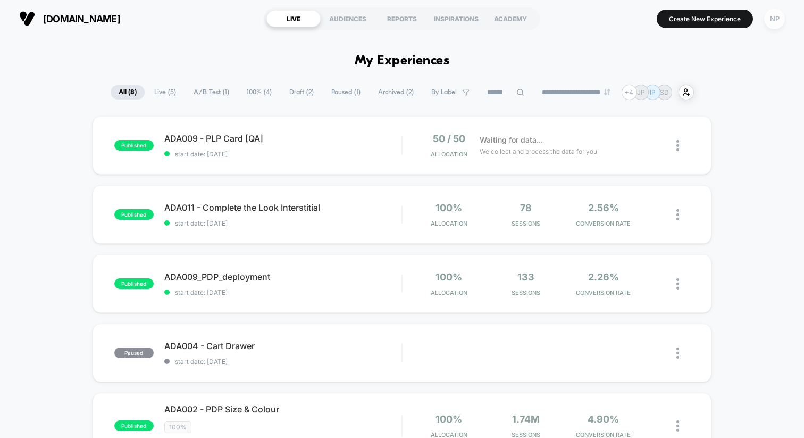  What do you see at coordinates (511, 19) in the screenshot?
I see `div: ACADEMY` at bounding box center [511, 19].